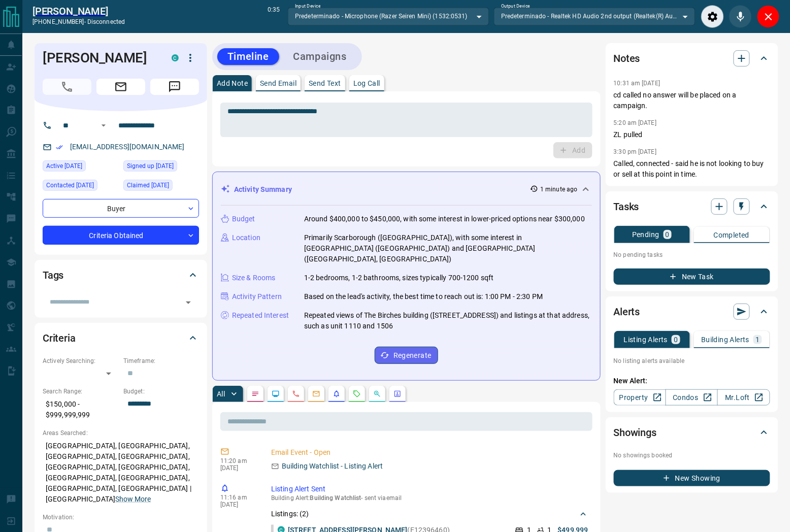 Image resolution: width=790 pixels, height=532 pixels. What do you see at coordinates (399, 278) in the screenshot?
I see `p: 1-2 bedrooms, 1-2 bathrooms, sizes typically 700-1200 sqft` at bounding box center [399, 278].